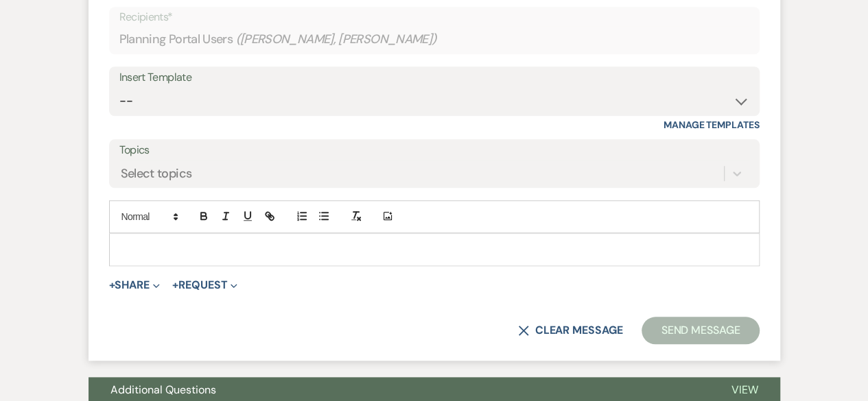 The height and width of the screenshot is (401, 868). What do you see at coordinates (434, 150) in the screenshot?
I see `label: Topics` at bounding box center [434, 150].